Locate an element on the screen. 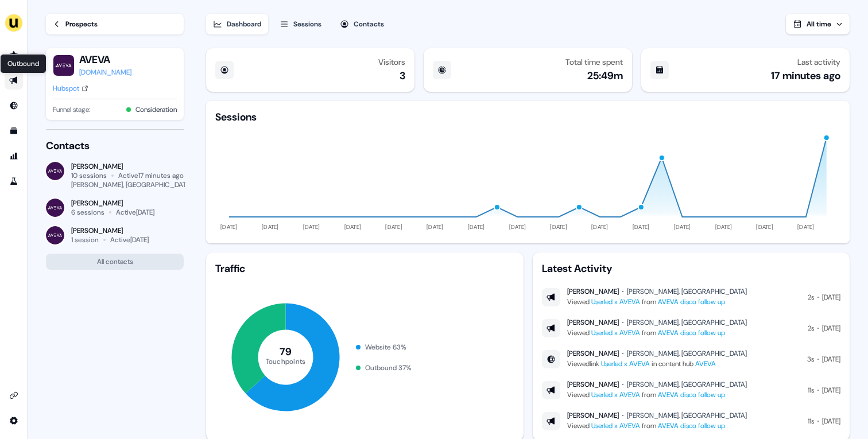  div: Prospects is located at coordinates (82, 24).